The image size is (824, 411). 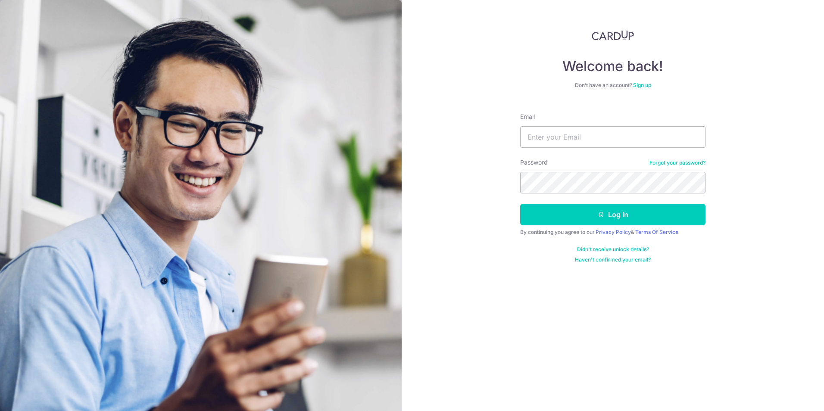 I want to click on a: Sign up, so click(x=642, y=85).